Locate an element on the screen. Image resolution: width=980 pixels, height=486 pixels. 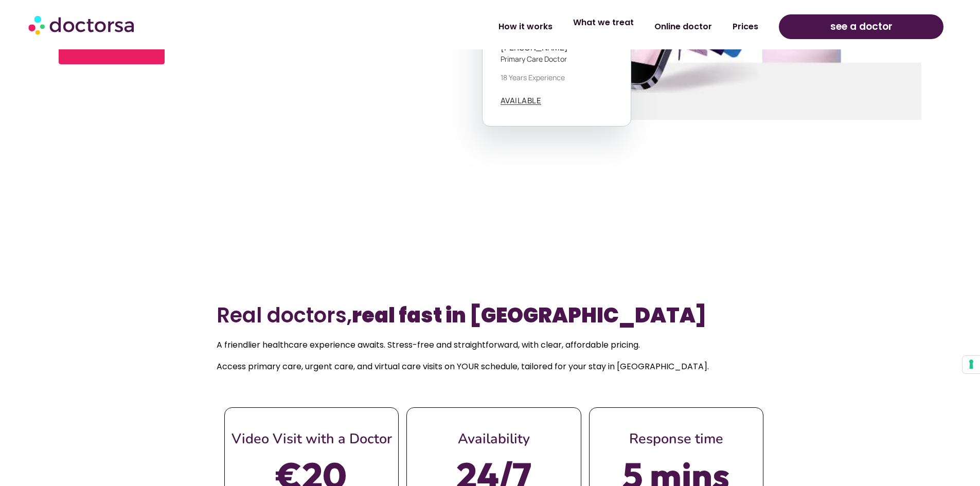
span: A friendlier healthcare experience awaits. Stress-free and straightforward, with clear, affordabl... is located at coordinates (428, 345).